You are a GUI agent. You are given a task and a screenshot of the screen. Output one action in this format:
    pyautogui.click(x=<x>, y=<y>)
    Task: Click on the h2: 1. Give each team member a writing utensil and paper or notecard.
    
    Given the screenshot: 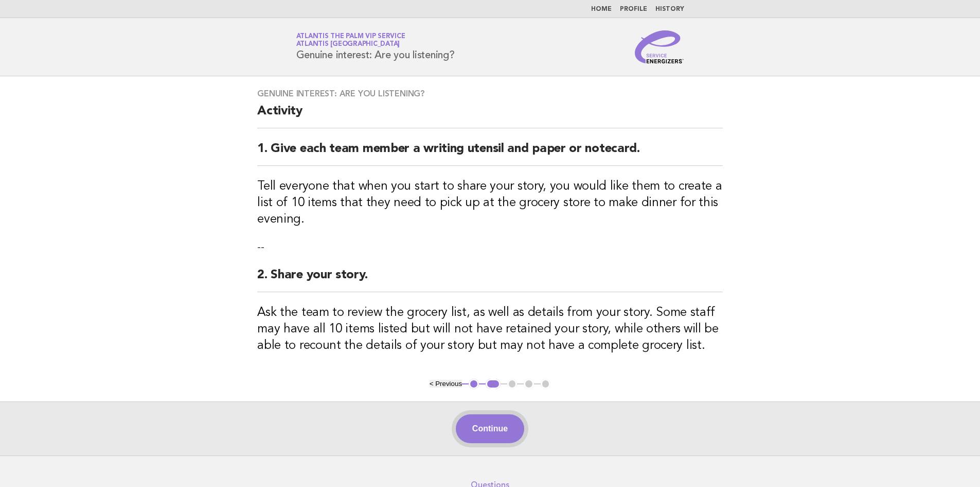 What is the action you would take?
    pyautogui.click(x=490, y=153)
    